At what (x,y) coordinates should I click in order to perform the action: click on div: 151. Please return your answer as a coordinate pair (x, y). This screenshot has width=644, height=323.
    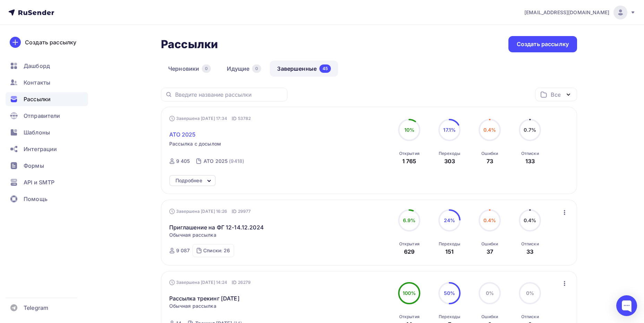
    Looking at the image, I should click on (450, 252).